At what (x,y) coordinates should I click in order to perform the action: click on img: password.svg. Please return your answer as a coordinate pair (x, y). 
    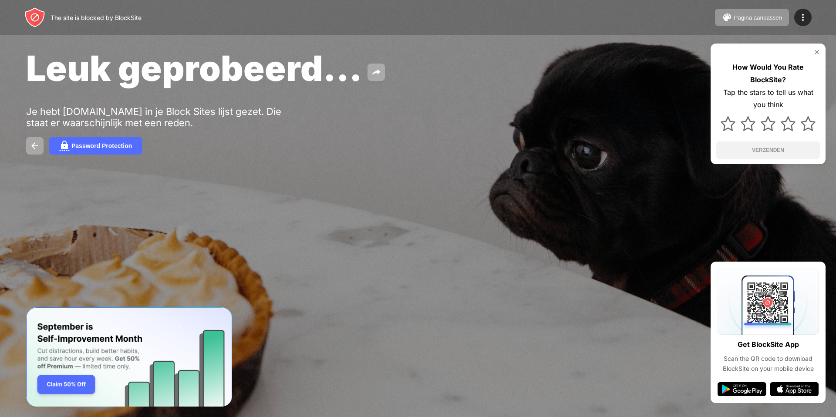
    Looking at the image, I should click on (64, 146).